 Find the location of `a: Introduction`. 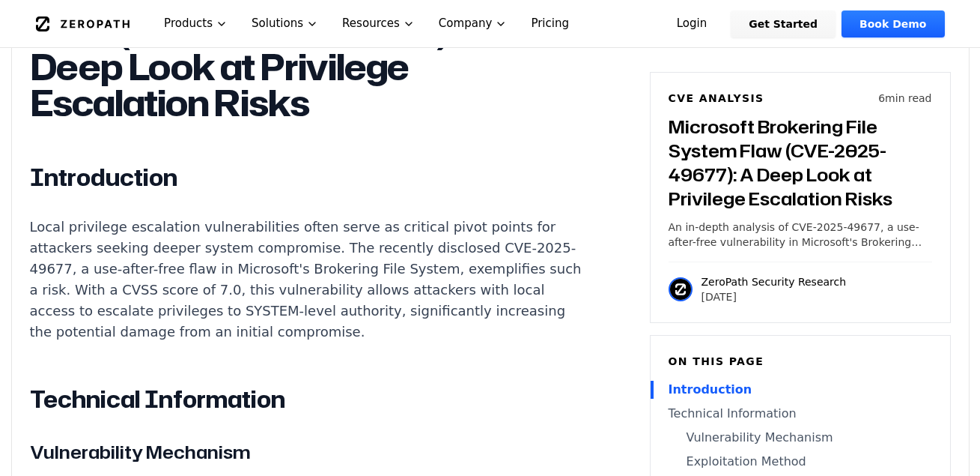

a: Introduction is located at coordinates (800, 389).